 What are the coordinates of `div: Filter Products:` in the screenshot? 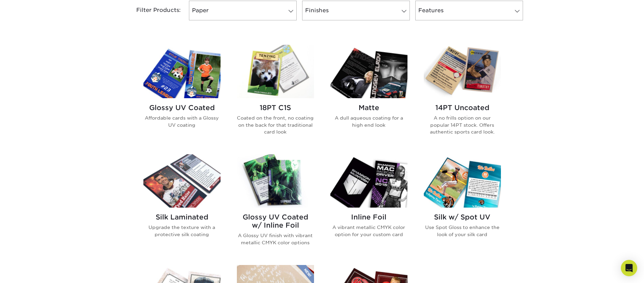 It's located at (153, 11).